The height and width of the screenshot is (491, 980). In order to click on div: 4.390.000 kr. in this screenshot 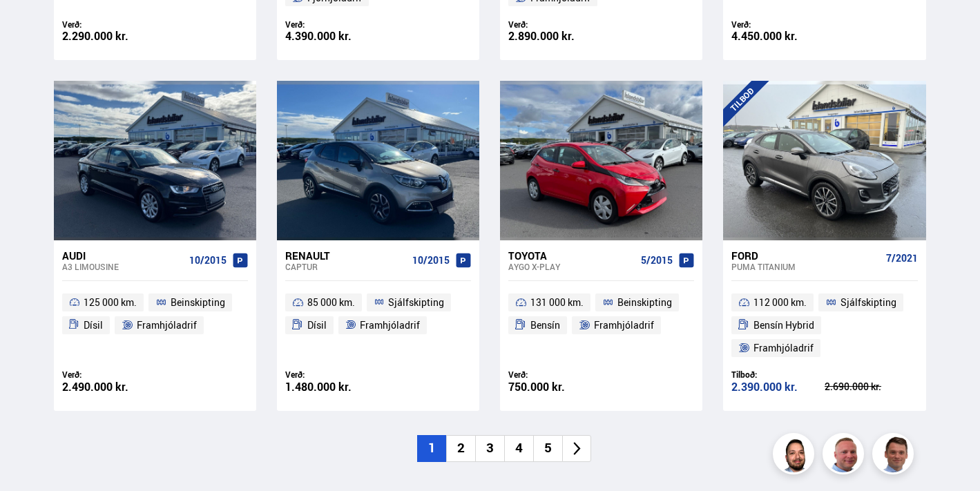, I will do `click(332, 36)`.